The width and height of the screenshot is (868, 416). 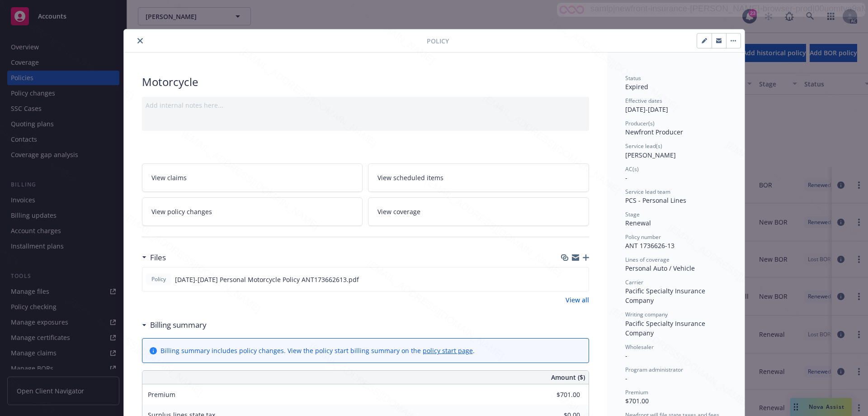 I want to click on a: View claims, so click(x=252, y=178).